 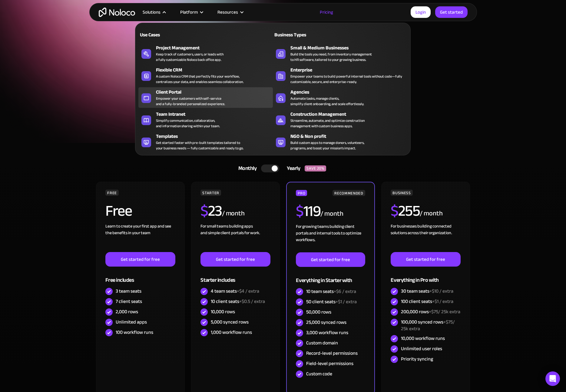 What do you see at coordinates (206, 53) in the screenshot?
I see `a: Project ManagementKeep track of customers, users, or leads witha fully customizable Noloco back o...` at bounding box center [206, 53].